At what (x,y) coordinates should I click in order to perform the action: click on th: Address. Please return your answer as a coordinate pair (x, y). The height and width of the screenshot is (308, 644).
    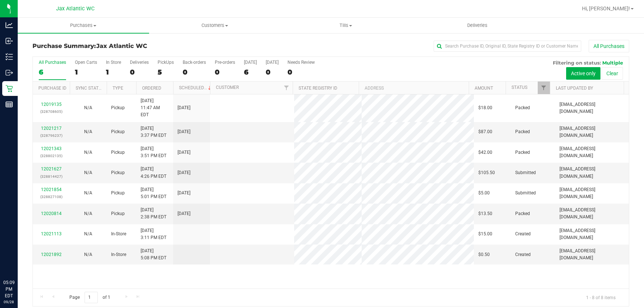
    Looking at the image, I should click on (414, 88).